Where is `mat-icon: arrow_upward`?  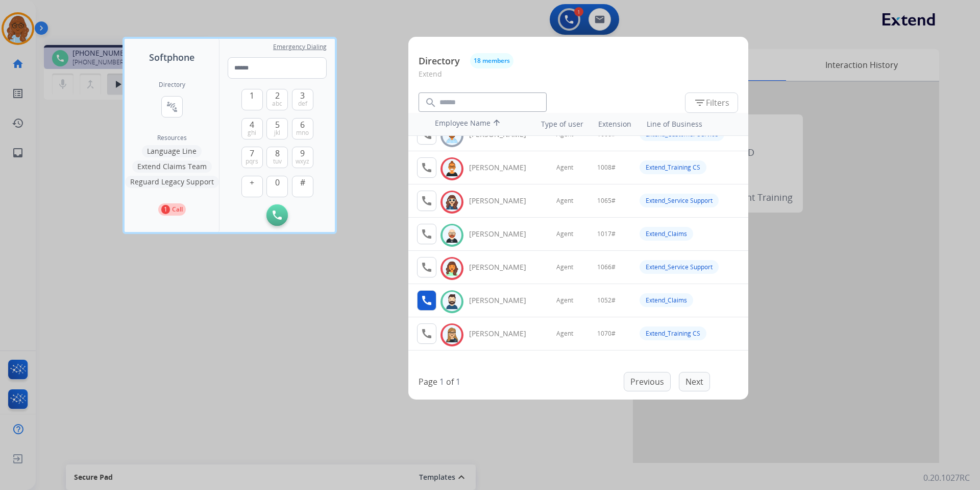
mat-icon: arrow_upward is located at coordinates (496, 124).